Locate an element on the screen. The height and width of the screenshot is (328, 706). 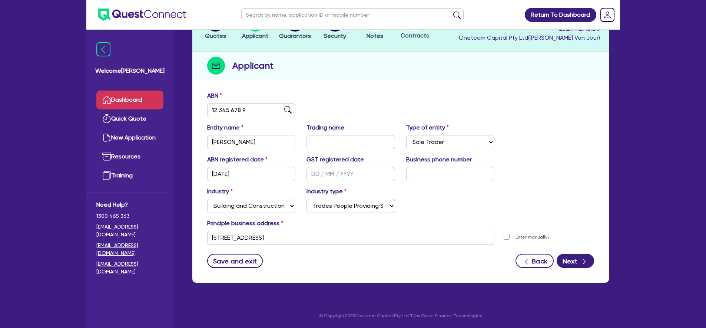
h2: Applicant is located at coordinates (253, 66).